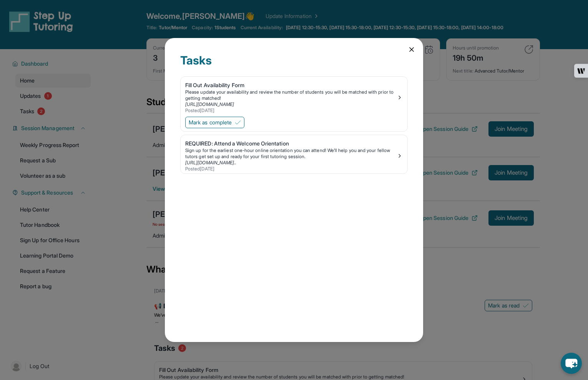  I want to click on a: Fill Out Availability FormPlease update your availability and review the number of students you w..., so click(294, 96).